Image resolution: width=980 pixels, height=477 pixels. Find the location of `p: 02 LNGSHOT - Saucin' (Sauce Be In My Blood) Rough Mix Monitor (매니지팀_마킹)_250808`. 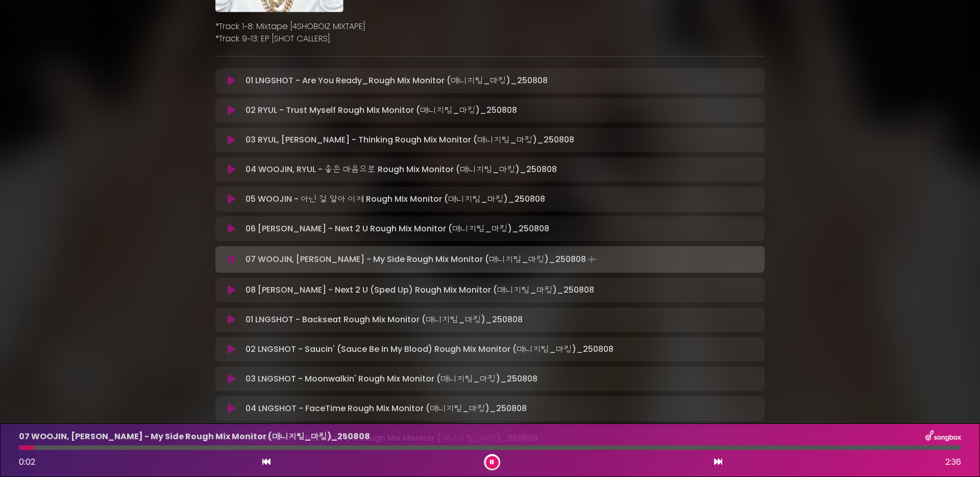

p: 02 LNGSHOT - Saucin' (Sauce Be In My Blood) Rough Mix Monitor (매니지팀_마킹)_250808 is located at coordinates (429, 349).